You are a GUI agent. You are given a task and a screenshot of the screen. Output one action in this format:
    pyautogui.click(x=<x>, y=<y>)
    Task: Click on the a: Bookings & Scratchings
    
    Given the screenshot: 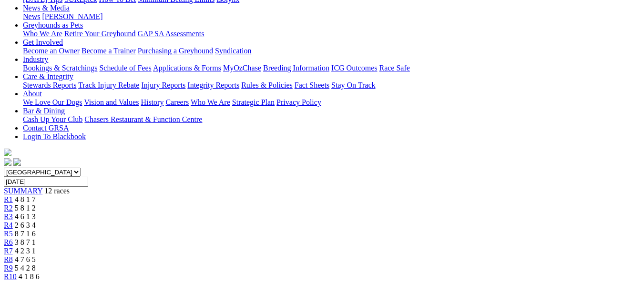 What is the action you would take?
    pyautogui.click(x=60, y=68)
    